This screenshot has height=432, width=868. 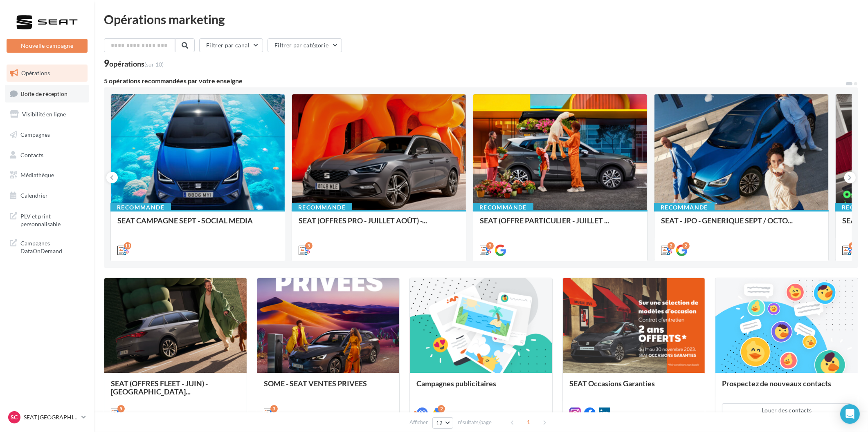 I want to click on span: Calendrier, so click(x=34, y=195).